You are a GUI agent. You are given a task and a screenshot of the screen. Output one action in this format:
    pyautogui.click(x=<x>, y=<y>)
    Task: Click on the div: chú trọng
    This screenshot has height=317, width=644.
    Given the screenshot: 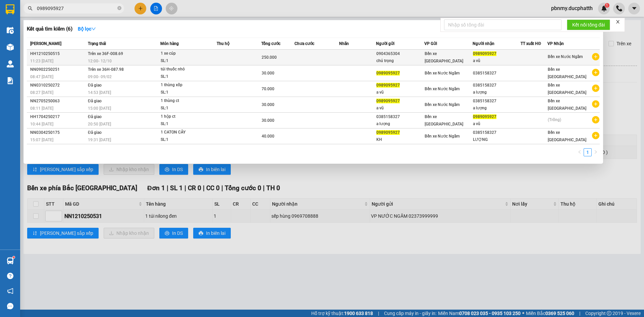 What is the action you would take?
    pyautogui.click(x=400, y=60)
    